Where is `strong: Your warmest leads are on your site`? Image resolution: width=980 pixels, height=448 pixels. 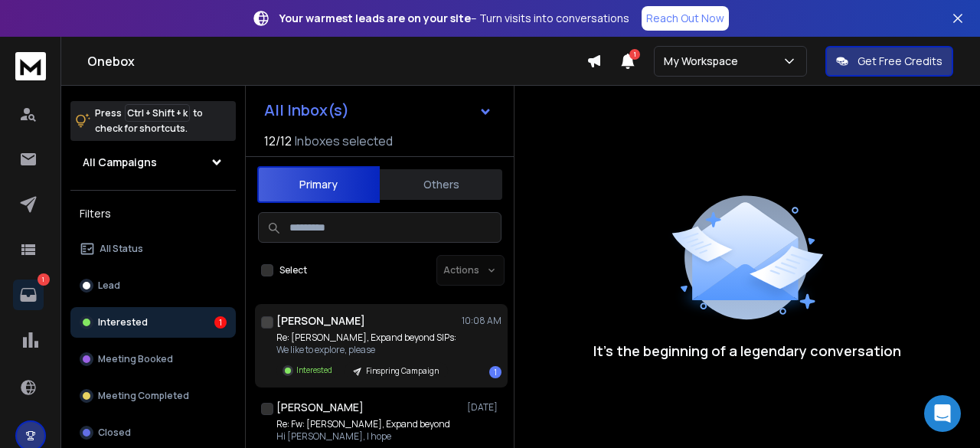 strong: Your warmest leads are on your site is located at coordinates (375, 17).